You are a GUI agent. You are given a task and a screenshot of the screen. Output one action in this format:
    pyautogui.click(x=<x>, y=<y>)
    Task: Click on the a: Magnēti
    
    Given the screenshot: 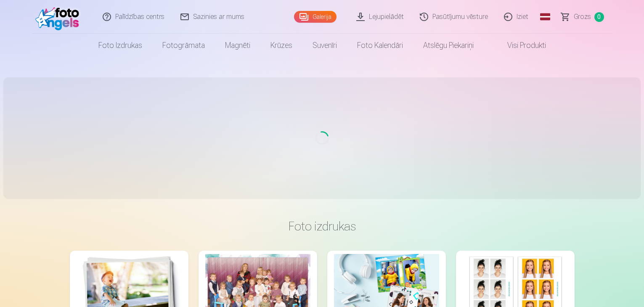 What is the action you would take?
    pyautogui.click(x=238, y=45)
    